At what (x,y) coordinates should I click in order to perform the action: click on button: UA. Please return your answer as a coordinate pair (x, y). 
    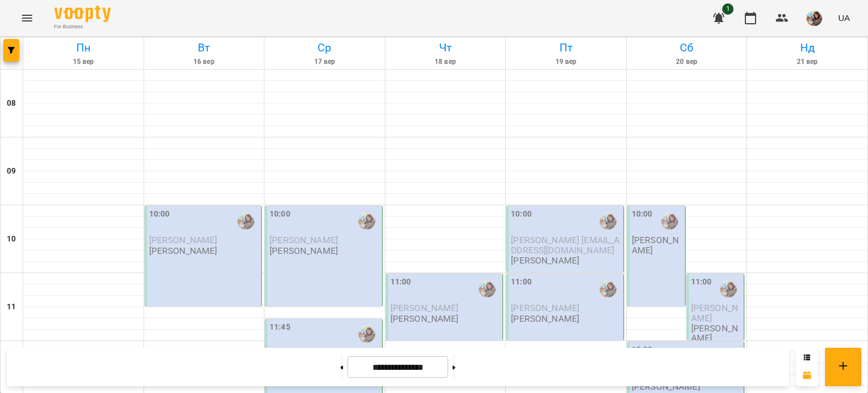
    Looking at the image, I should click on (844, 17).